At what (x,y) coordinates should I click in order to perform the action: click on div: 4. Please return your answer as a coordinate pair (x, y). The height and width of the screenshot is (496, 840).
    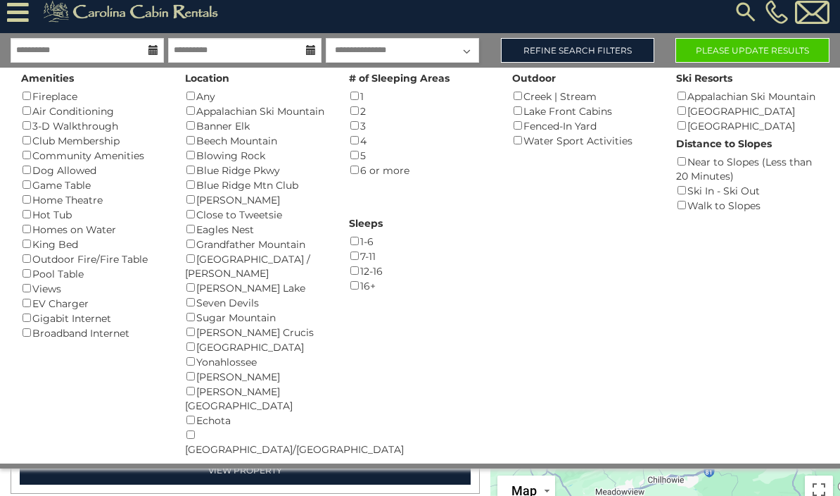
    Looking at the image, I should click on (420, 140).